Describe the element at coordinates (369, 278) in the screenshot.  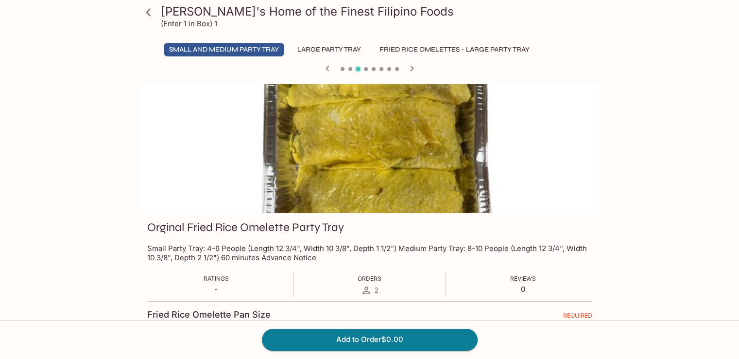
I see `span: Orders` at that location.